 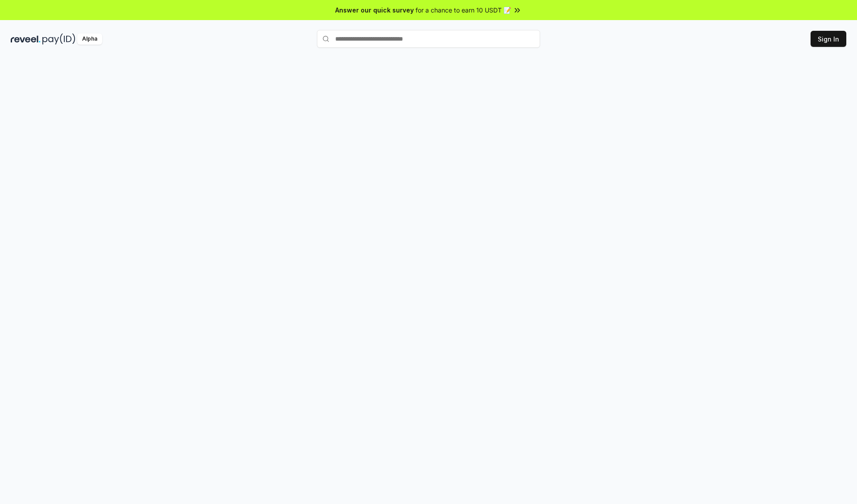 I want to click on img: pay_id, so click(x=59, y=38).